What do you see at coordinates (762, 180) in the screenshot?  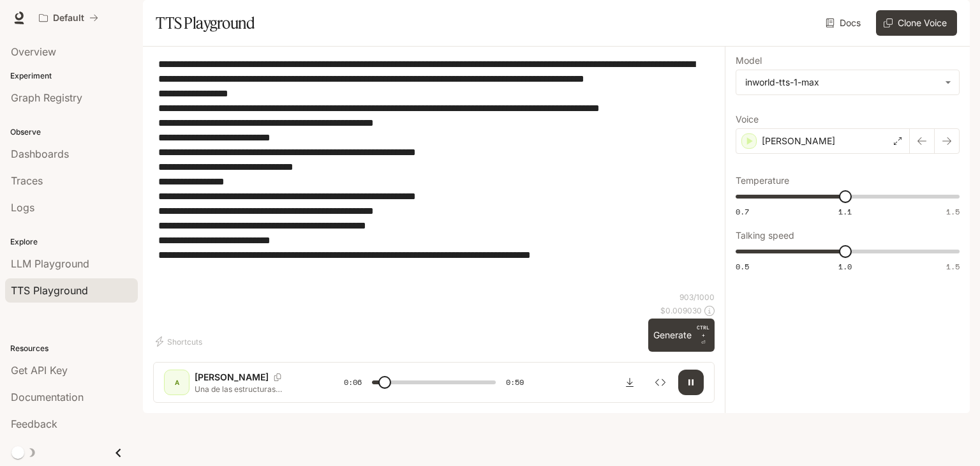 I see `p: Temperature` at bounding box center [762, 180].